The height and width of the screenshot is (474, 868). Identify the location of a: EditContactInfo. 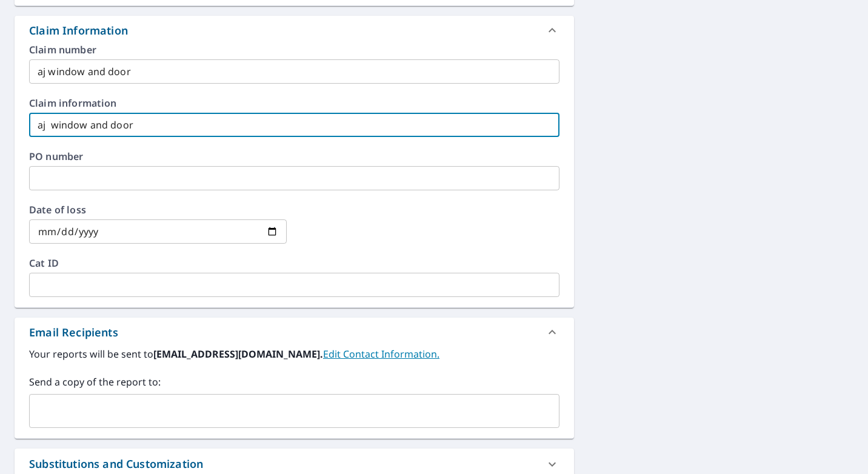
(381, 354).